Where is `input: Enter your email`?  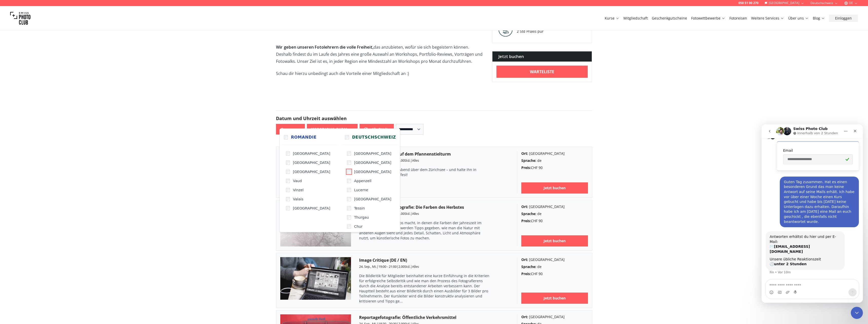
input: Enter your email is located at coordinates (56, 35).